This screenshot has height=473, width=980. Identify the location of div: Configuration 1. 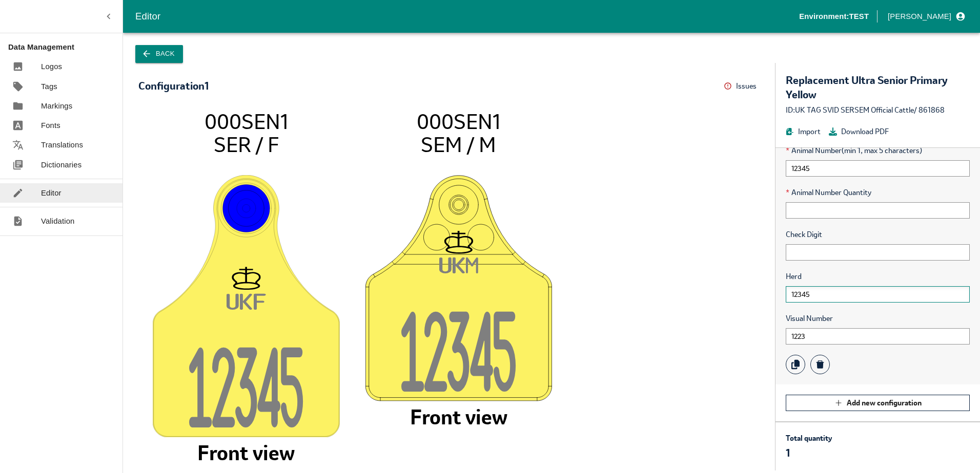
(173, 86).